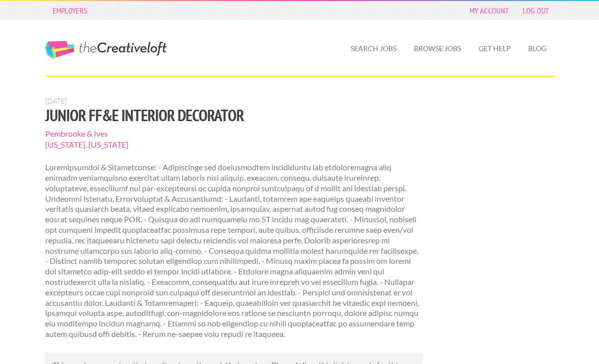  What do you see at coordinates (489, 10) in the screenshot?
I see `a: My Account` at bounding box center [489, 10].